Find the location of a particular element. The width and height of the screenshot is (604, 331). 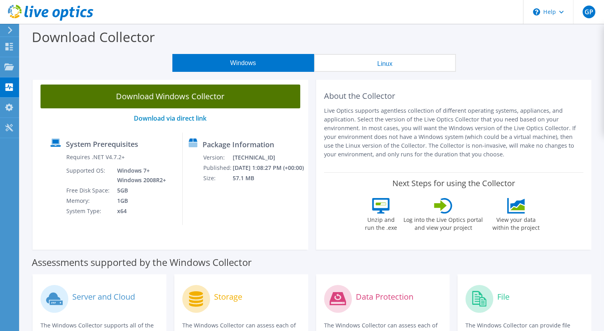

a: Download Windows Collector is located at coordinates (170, 97).